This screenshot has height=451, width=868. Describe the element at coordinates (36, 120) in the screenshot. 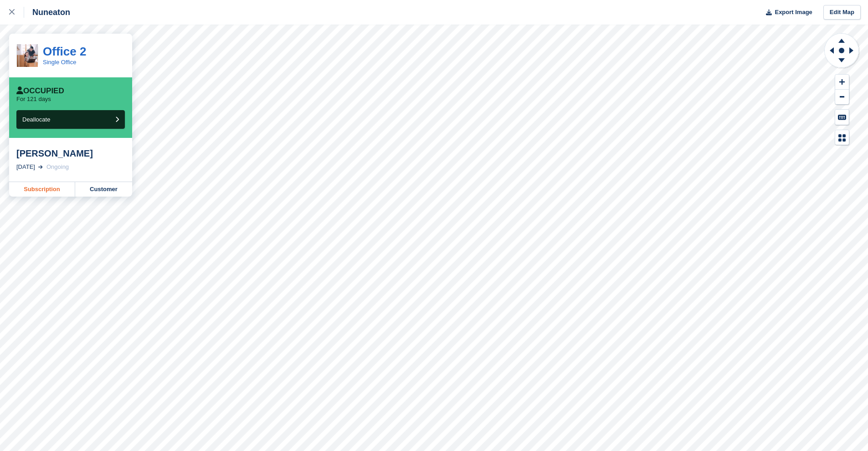

I see `span: Deallocate` at that location.